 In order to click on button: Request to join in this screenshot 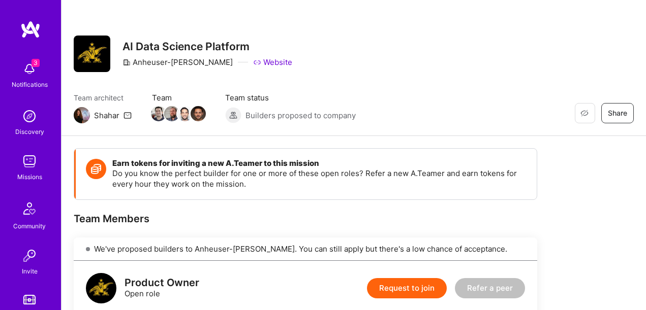, I will do `click(406, 289)`.